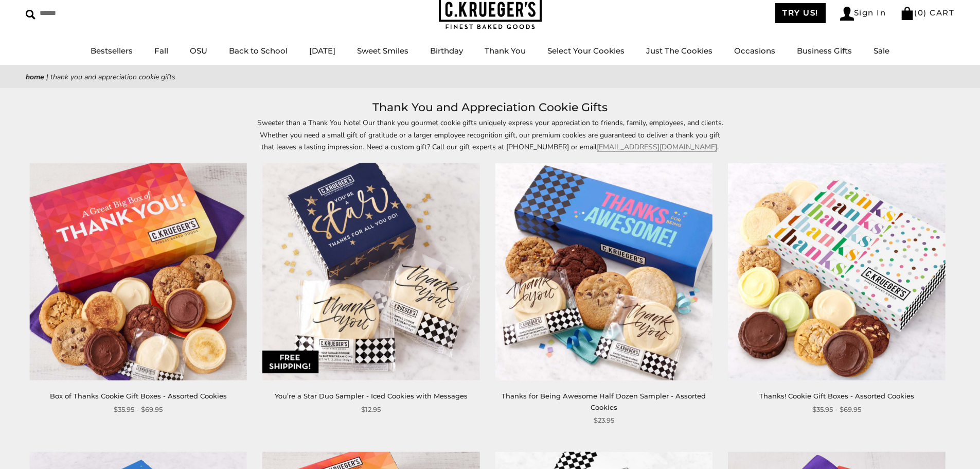 Image resolution: width=980 pixels, height=469 pixels. Describe the element at coordinates (604, 420) in the screenshot. I see `span: $23.95` at that location.